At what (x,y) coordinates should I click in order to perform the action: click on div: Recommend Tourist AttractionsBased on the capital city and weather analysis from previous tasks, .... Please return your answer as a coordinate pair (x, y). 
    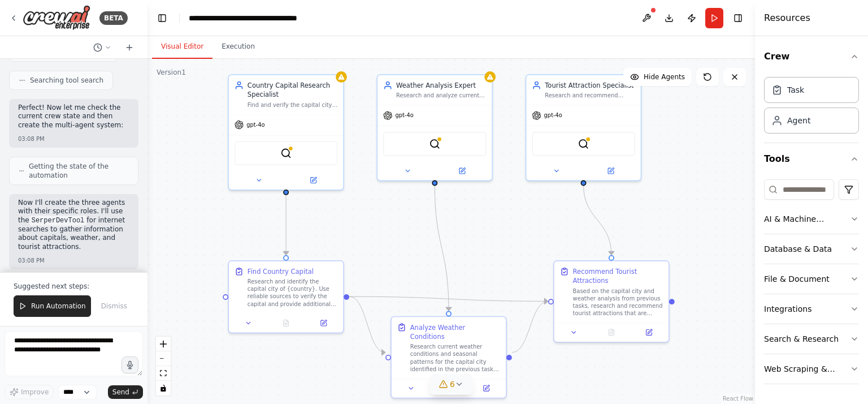
    Looking at the image, I should click on (611, 301).